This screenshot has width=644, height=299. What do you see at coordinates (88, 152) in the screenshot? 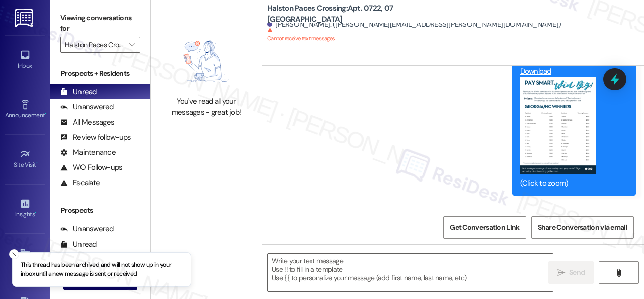
I see `div: Maintenance` at bounding box center [88, 152].